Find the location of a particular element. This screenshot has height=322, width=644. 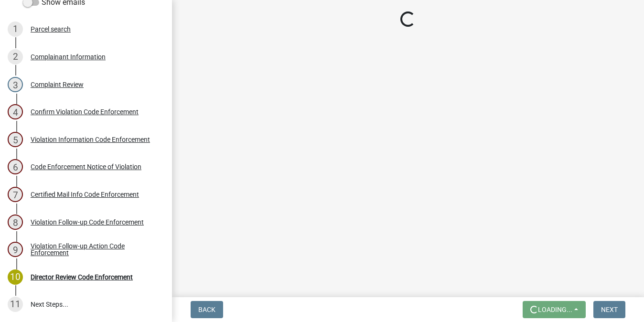

div: 9 is located at coordinates (15, 249).